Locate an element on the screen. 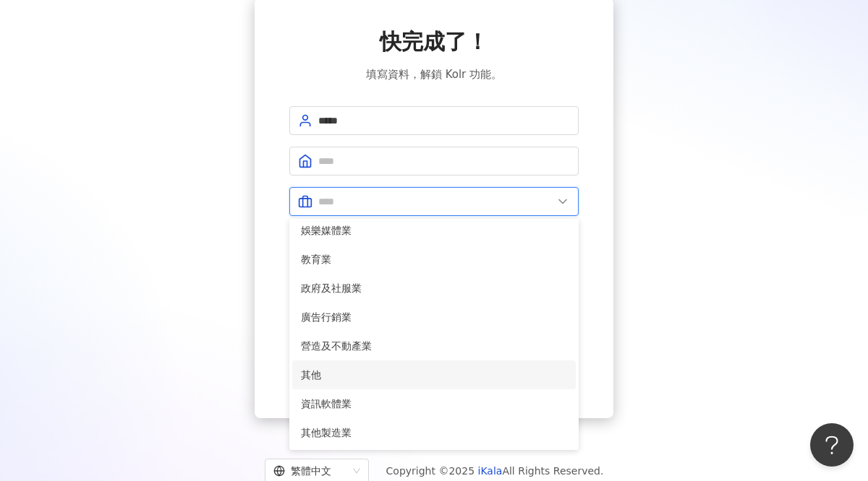 This screenshot has height=481, width=868. span: 政府及社服業 is located at coordinates (434, 289).